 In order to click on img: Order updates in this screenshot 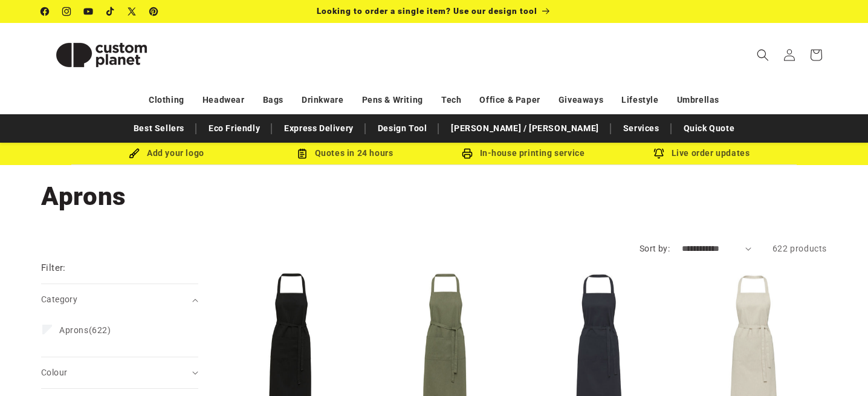, I will do `click(659, 153)`.